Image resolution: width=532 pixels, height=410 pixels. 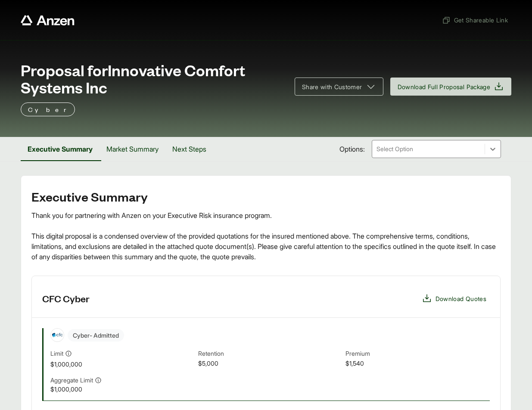 I want to click on button: Download Quotes, so click(x=454, y=299).